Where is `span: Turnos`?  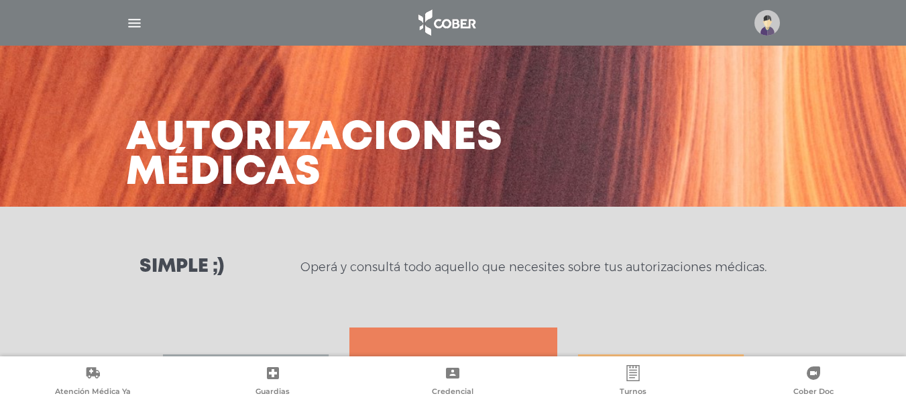
span: Turnos is located at coordinates (633, 392).